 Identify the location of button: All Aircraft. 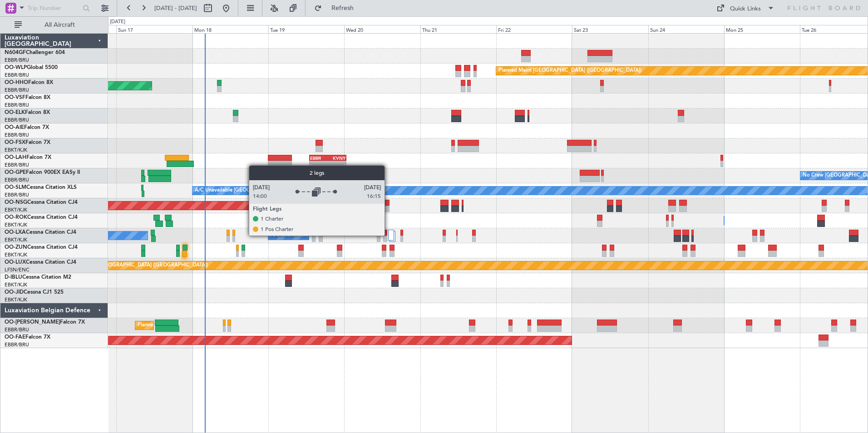
(54, 25).